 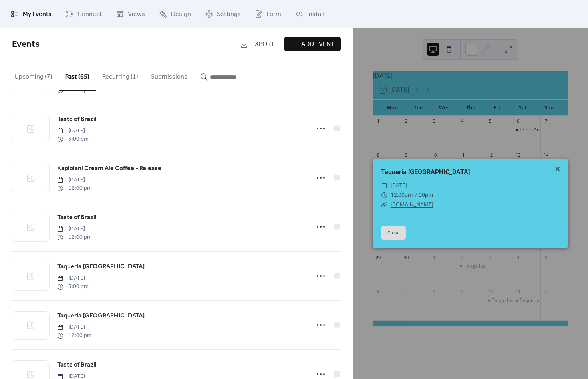 What do you see at coordinates (229, 14) in the screenshot?
I see `span: Settings` at bounding box center [229, 14].